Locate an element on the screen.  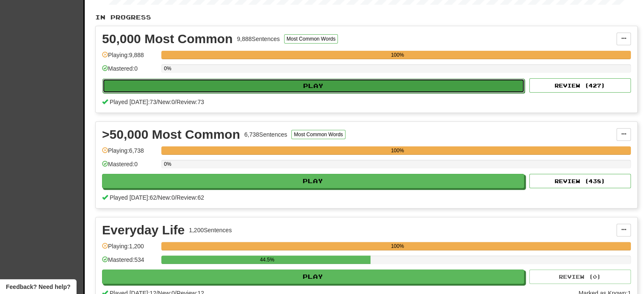
button: Review (438) is located at coordinates (580, 181).